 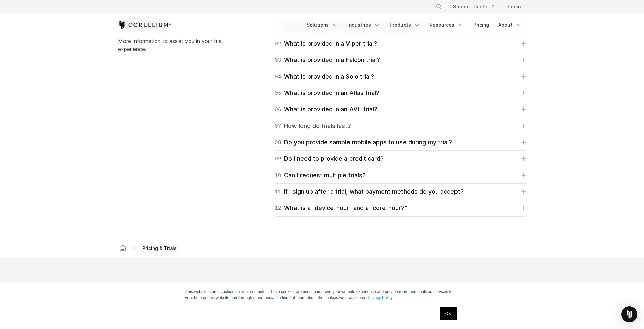 I want to click on a: About, so click(x=510, y=25).